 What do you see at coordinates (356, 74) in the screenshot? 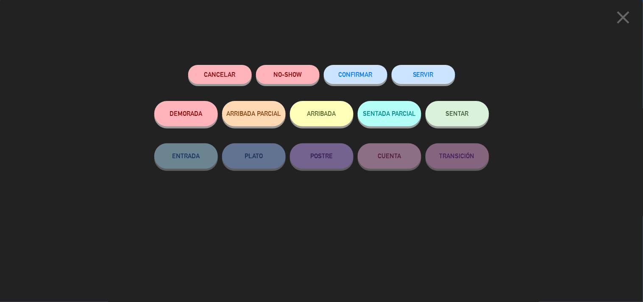
I see `button: CONFIRMAR` at bounding box center [356, 74].